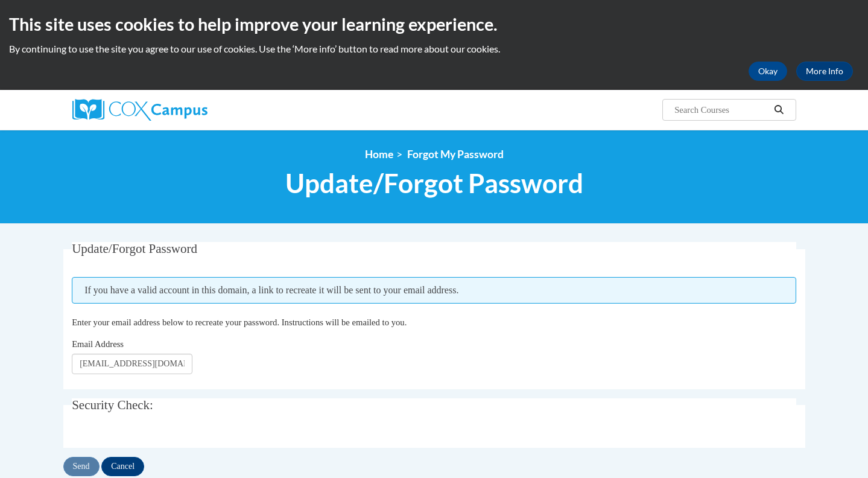 This screenshot has height=478, width=868. What do you see at coordinates (456, 154) in the screenshot?
I see `span: Forgot My Password` at bounding box center [456, 154].